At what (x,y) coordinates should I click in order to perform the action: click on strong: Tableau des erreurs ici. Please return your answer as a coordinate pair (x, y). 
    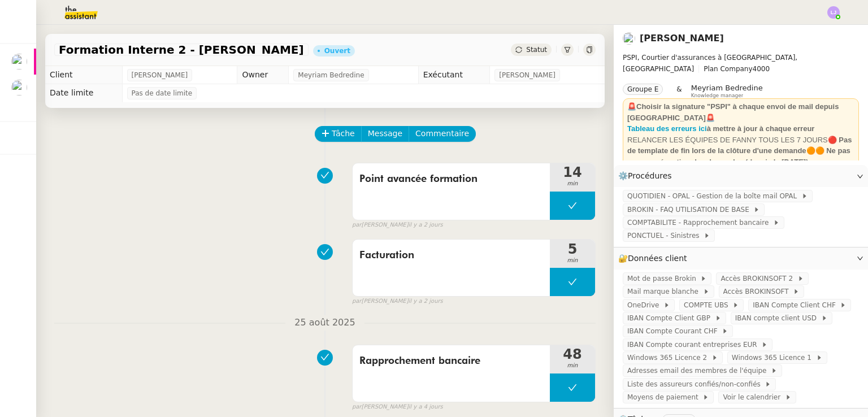
    Looking at the image, I should click on (667, 128).